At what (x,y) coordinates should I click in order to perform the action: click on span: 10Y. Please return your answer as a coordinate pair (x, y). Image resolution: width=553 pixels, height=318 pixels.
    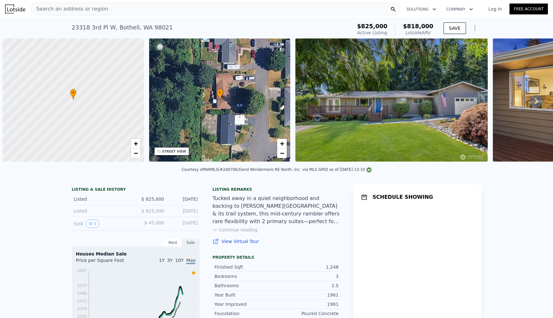
    Looking at the image, I should click on (180, 260).